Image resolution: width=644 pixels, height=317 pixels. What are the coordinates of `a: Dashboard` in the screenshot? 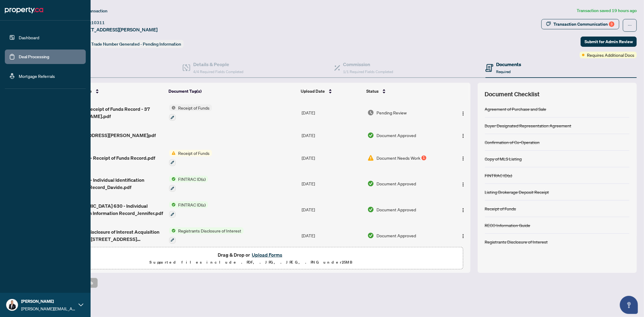 It's located at (29, 38).